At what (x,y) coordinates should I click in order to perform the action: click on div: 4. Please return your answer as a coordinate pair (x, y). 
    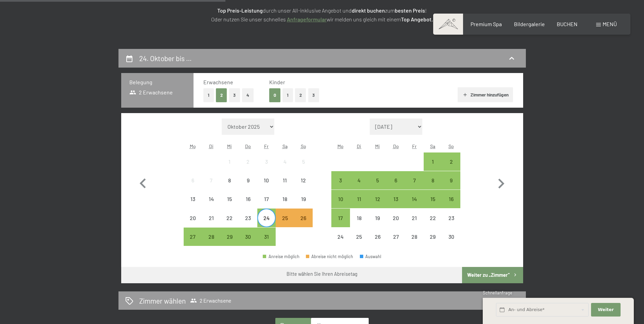
    Looking at the image, I should click on (285, 168).